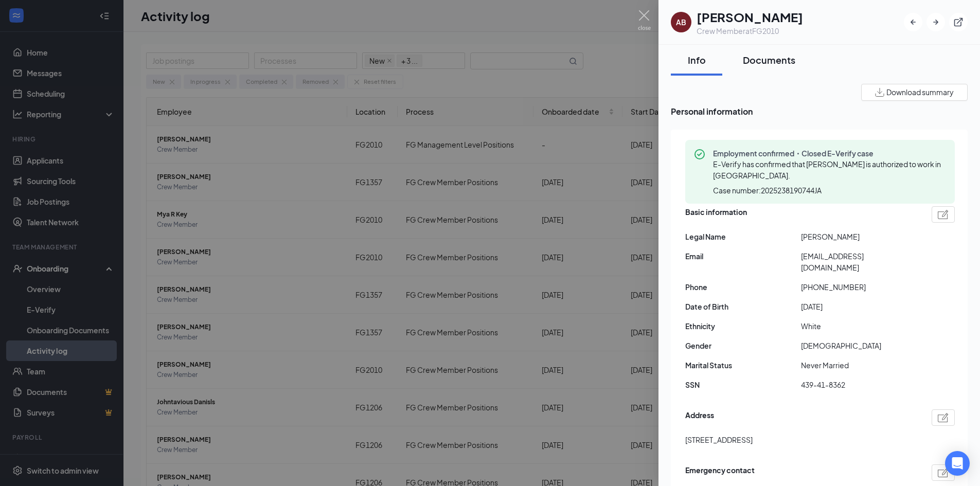 The image size is (980, 486). What do you see at coordinates (859, 385) in the screenshot?
I see `span: 439-41-8362` at bounding box center [859, 385].